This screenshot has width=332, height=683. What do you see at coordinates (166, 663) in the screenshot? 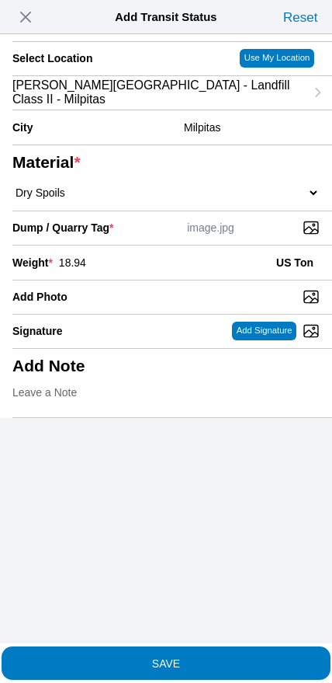
I see `ion-button: SAVE` at bounding box center [166, 663].